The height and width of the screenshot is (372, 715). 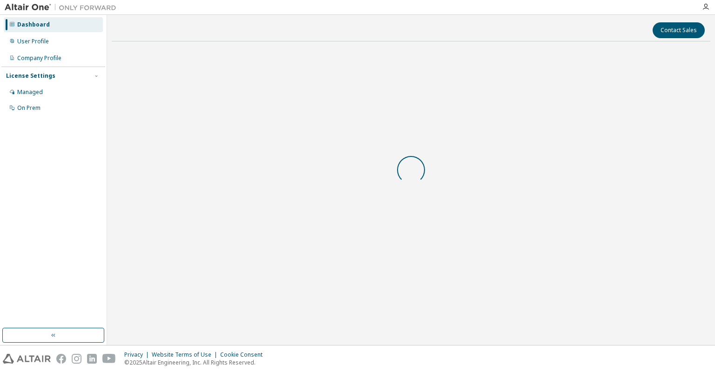 What do you see at coordinates (63, 7) in the screenshot?
I see `img: Altair One` at bounding box center [63, 7].